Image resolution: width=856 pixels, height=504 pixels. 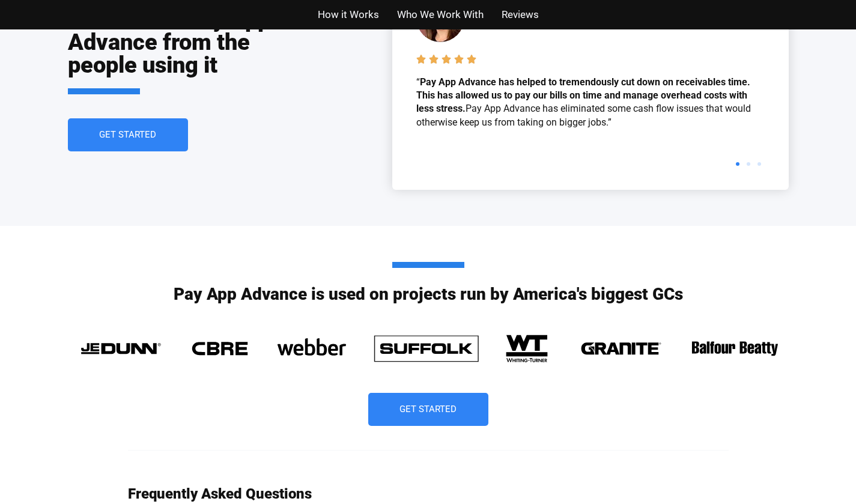 I want to click on span: Go to slide 2, so click(x=749, y=164).